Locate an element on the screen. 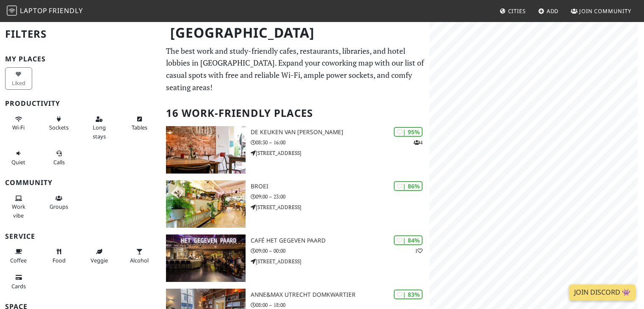 The height and width of the screenshot is (309, 644). p: 08:30 – 16:00 is located at coordinates (340, 142).